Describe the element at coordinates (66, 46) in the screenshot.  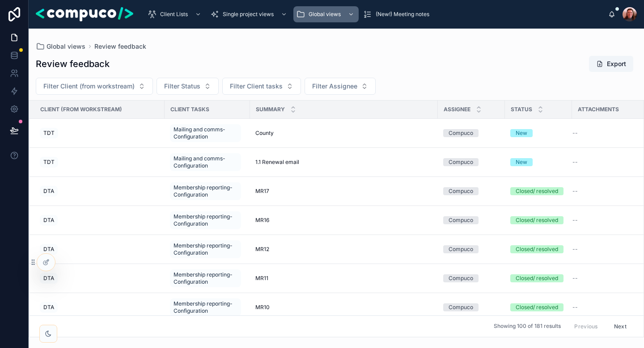
I see `span: Global views` at that location.